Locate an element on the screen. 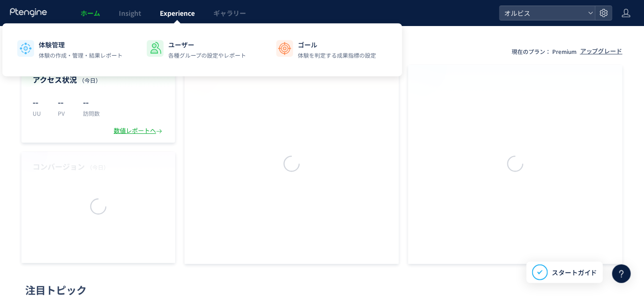 This screenshot has height=297, width=644. div: 数値レポートへ is located at coordinates (139, 131).